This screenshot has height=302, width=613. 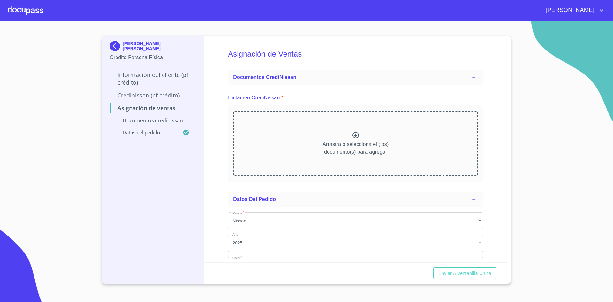 I want to click on p: Dictamen CrediNissan, so click(x=254, y=98).